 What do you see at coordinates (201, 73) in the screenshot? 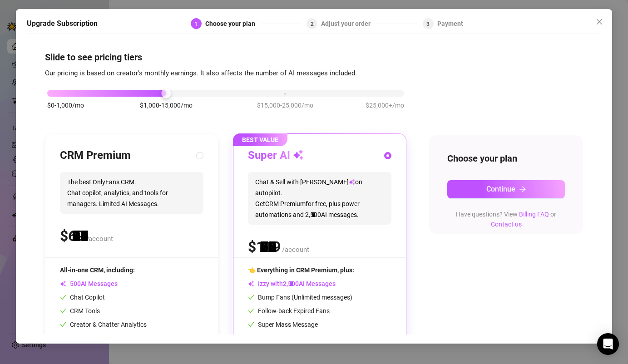
I see `span: Our pricing is based on creator's monthly earnings. It also affects the number of AI messages inc...` at bounding box center [201, 73].